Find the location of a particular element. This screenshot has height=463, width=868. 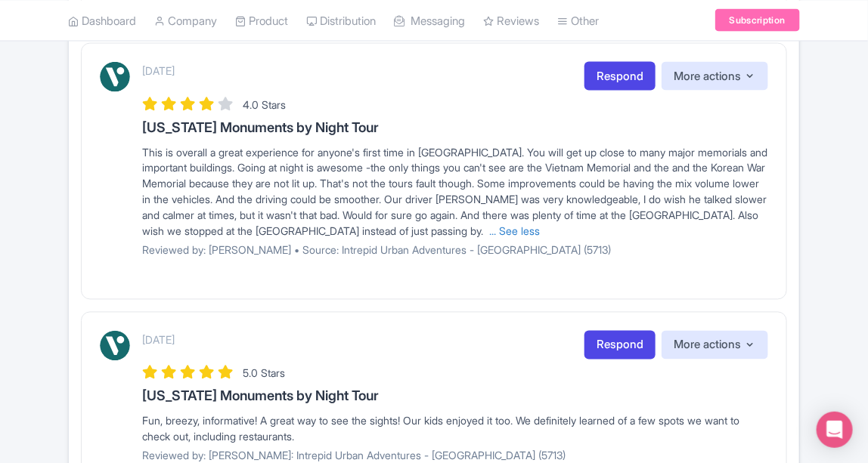

span: 4.0 Stars is located at coordinates (264, 105).